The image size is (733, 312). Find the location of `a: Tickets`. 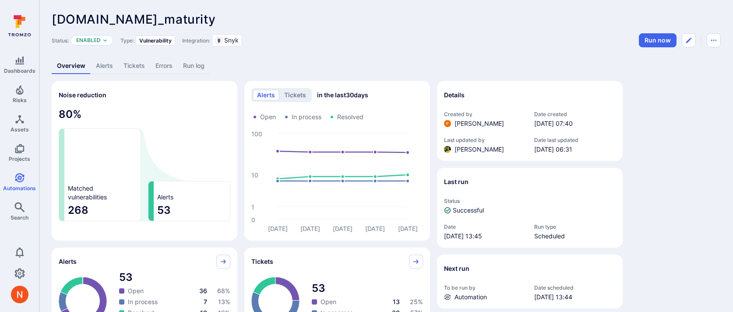

a: Tickets is located at coordinates (134, 66).